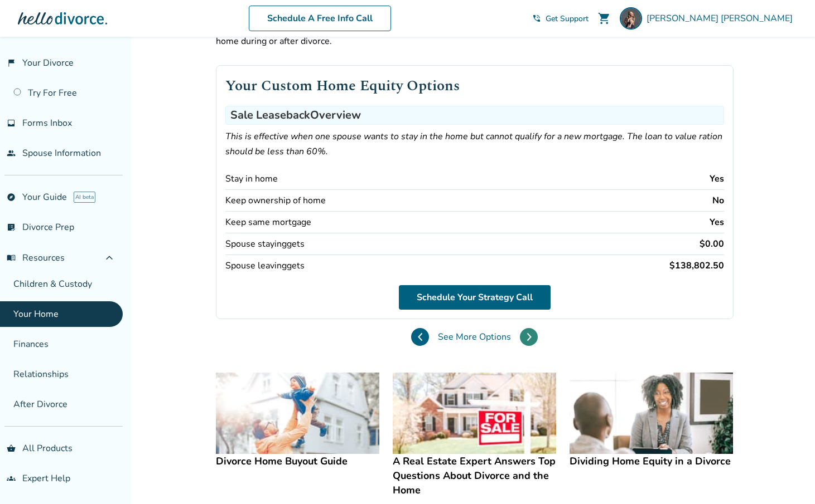 This screenshot has width=815, height=504. Describe the element at coordinates (712, 244) in the screenshot. I see `div: $0.00` at that location.